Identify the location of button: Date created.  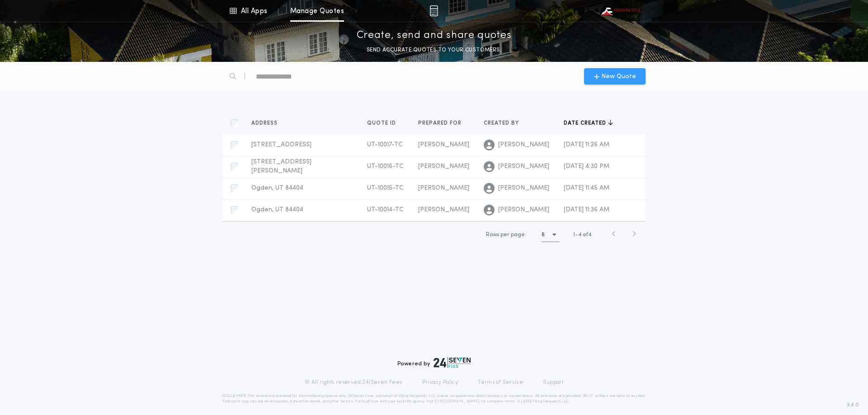
(588, 124).